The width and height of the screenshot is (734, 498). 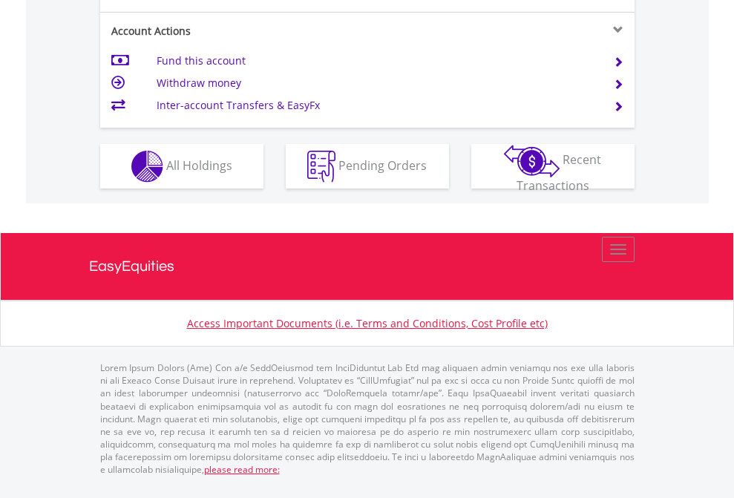 What do you see at coordinates (531, 161) in the screenshot?
I see `img: transactions-zar-wht.png` at bounding box center [531, 161].